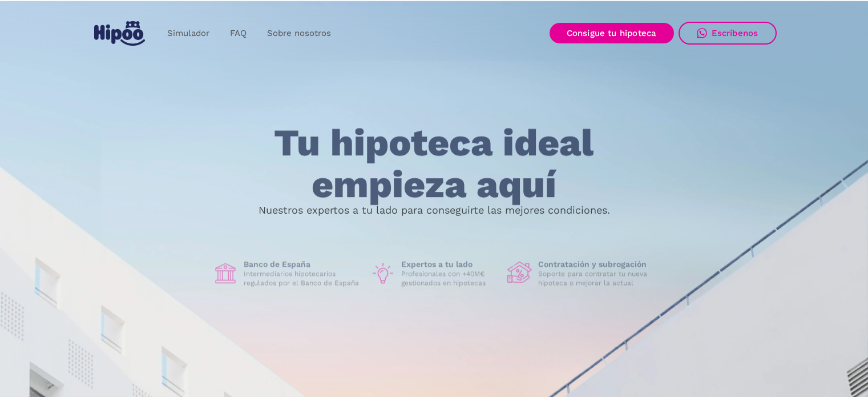 This screenshot has height=397, width=868. What do you see at coordinates (434, 164) in the screenshot?
I see `h1: Tu hipoteca ideal empieza aquí` at bounding box center [434, 164].